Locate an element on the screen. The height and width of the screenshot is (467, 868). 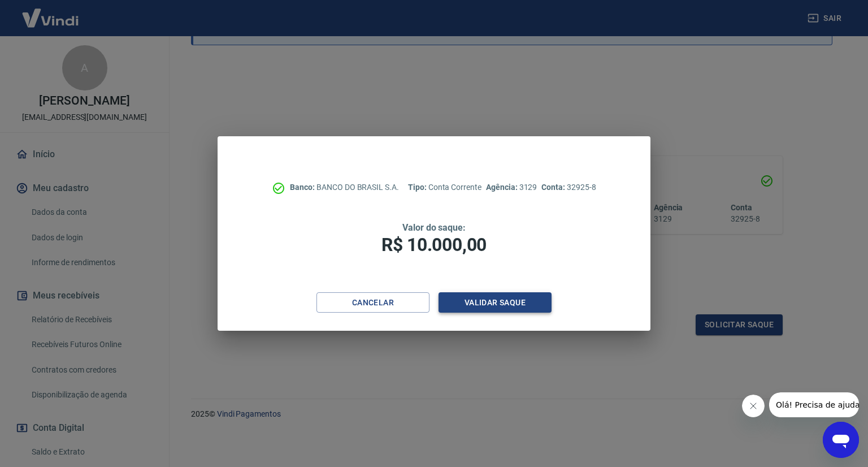
p: Conta Corrente is located at coordinates (444, 187).